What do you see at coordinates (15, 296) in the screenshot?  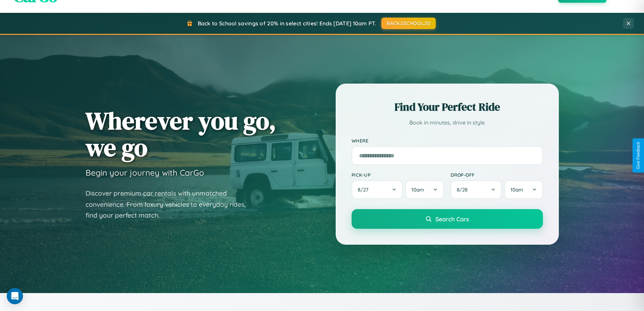 I see `div: Open Intercom Messenger` at bounding box center [15, 296].